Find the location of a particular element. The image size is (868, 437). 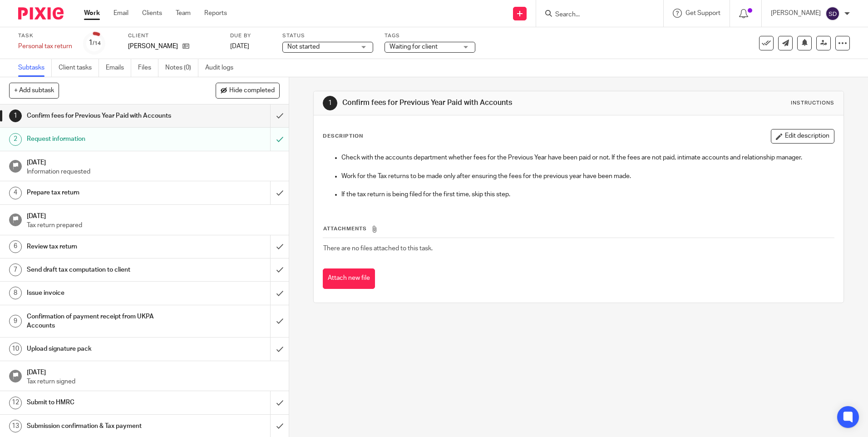

a: Work is located at coordinates (92, 13).